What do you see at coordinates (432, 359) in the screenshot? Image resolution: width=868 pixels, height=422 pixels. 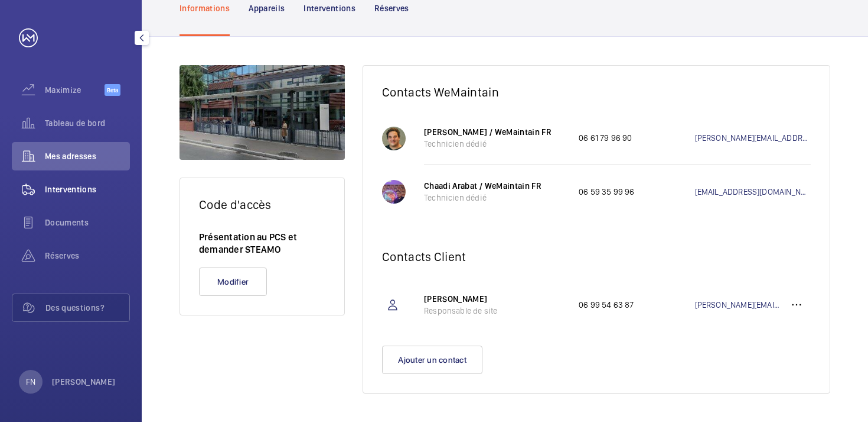 I see `button: Ajouter un contact` at bounding box center [432, 359].